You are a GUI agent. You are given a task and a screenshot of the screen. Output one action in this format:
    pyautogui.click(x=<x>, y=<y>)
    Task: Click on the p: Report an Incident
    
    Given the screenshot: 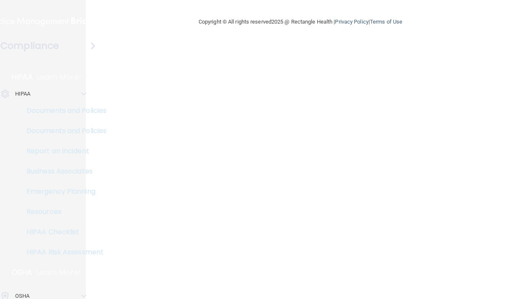 What is the action you would take?
    pyautogui.click(x=63, y=151)
    